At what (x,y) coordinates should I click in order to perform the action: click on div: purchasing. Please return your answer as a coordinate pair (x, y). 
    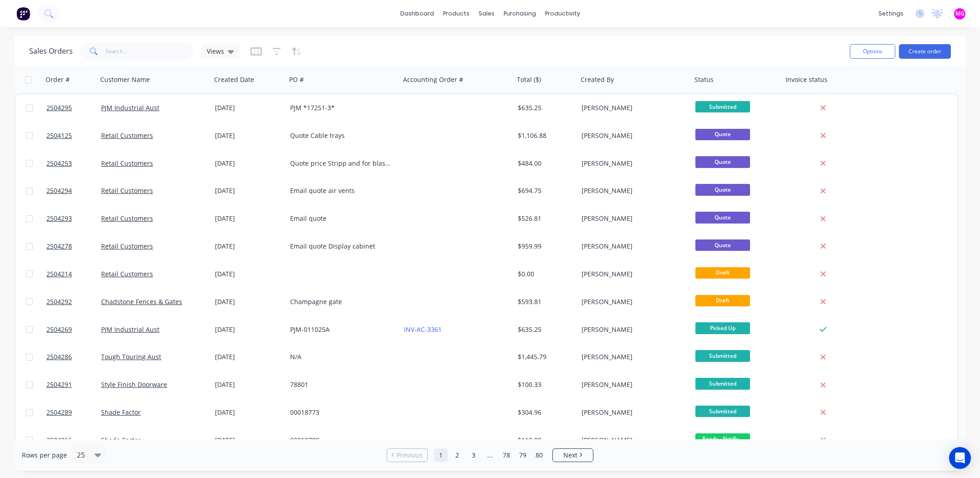
    Looking at the image, I should click on (519, 13).